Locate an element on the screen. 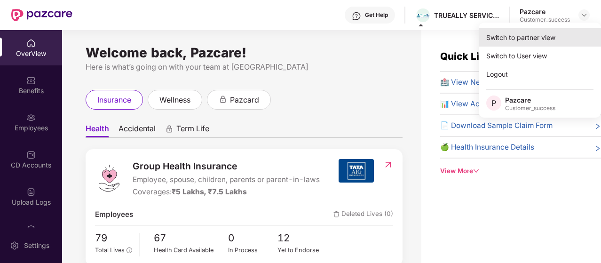 The height and width of the screenshot is (263, 601). span: 🏥 View Network Hospitals is located at coordinates (486, 82).